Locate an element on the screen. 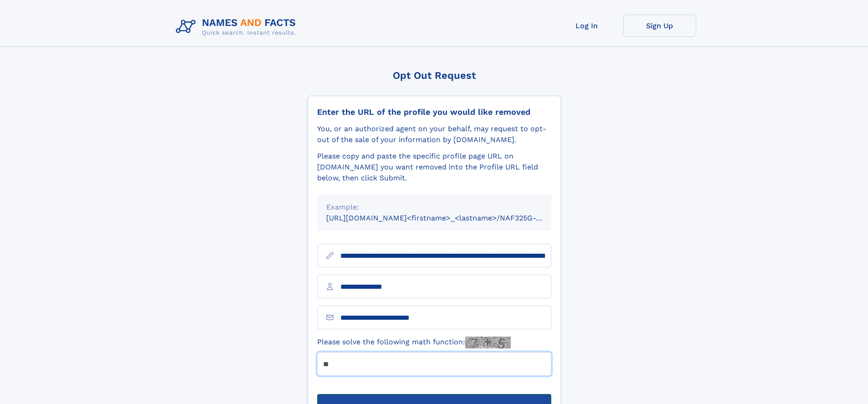 This screenshot has width=868, height=404. div: Opt Out Request is located at coordinates (434, 75).